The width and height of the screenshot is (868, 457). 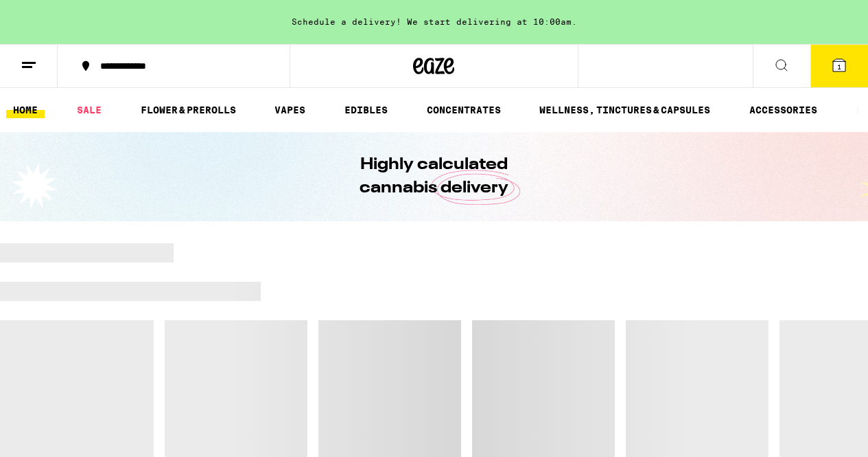 What do you see at coordinates (435, 177) in the screenshot?
I see `h1: Highly calculated cannabis delivery` at bounding box center [435, 177].